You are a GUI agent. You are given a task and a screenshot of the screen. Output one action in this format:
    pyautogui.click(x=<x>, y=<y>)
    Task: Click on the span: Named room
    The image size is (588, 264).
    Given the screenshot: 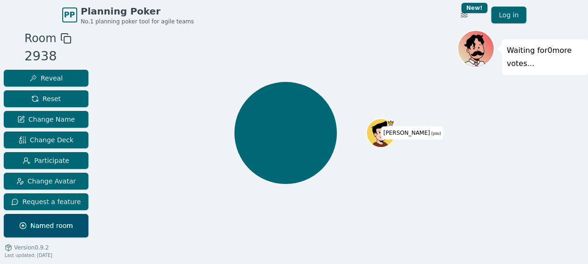 What is the action you would take?
    pyautogui.click(x=46, y=226)
    